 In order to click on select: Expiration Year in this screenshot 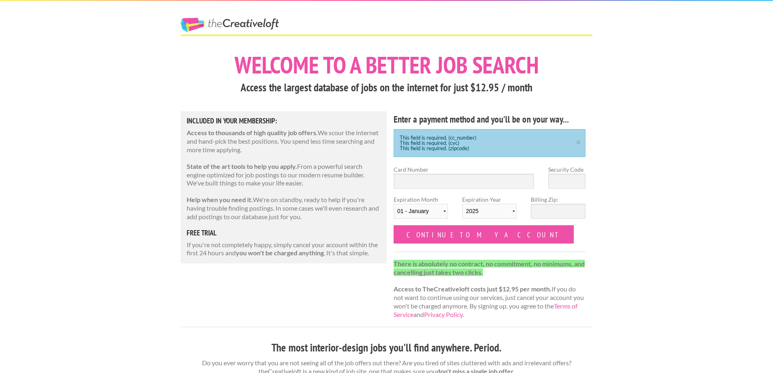, I will do `click(490, 211)`.